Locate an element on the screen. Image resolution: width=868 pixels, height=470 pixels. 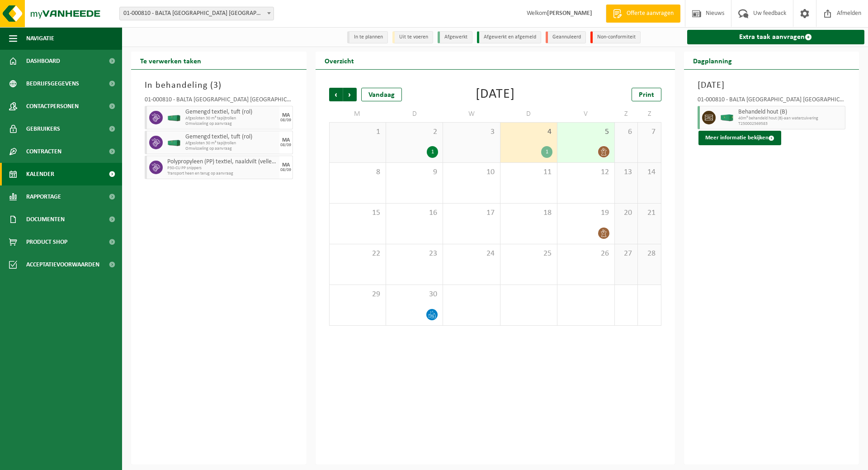
div: Vandaag is located at coordinates (382, 95).